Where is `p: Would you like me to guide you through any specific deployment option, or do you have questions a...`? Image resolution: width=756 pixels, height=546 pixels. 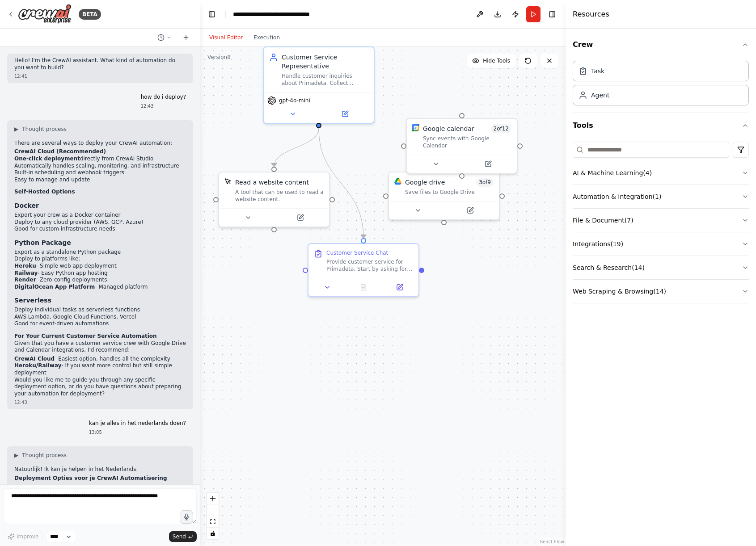
p: Would you like me to guide you through any specific deployment option, or do you have questions a... is located at coordinates (100, 387).